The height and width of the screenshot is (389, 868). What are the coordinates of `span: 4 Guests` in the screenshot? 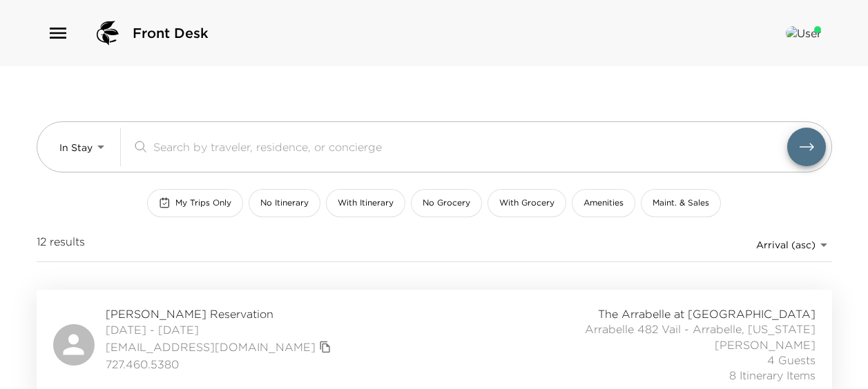 It's located at (792, 360).